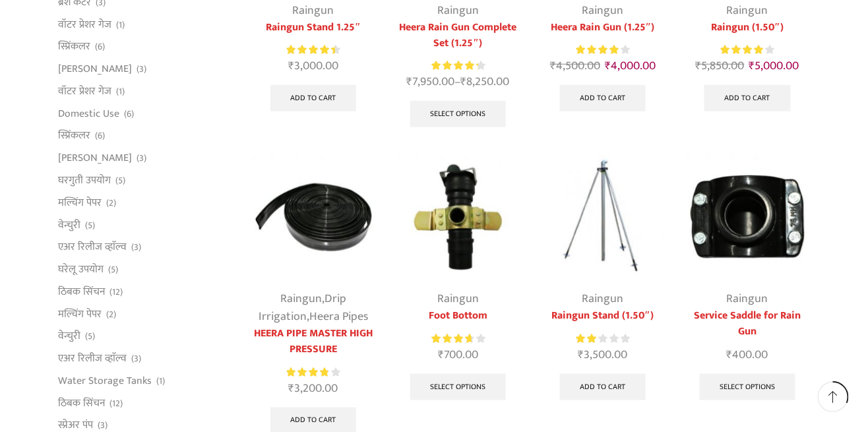 Image resolution: width=868 pixels, height=432 pixels. What do you see at coordinates (458, 114) in the screenshot?
I see `a: Select options for “Heera Rain Gun Complete Set (1.25")”` at bounding box center [458, 114].